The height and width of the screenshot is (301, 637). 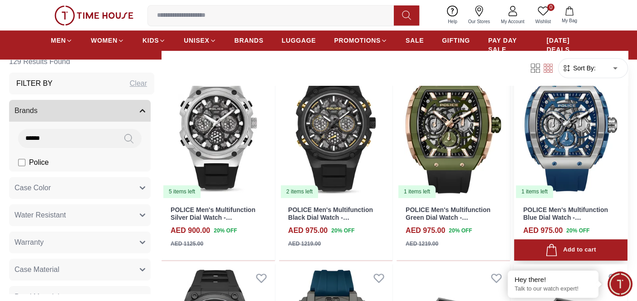 I want to click on a: SALE, so click(x=415, y=40).